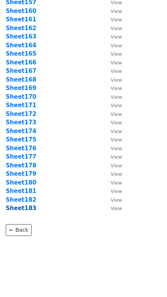 This screenshot has width=167, height=297. I want to click on a: Sheet167, so click(21, 71).